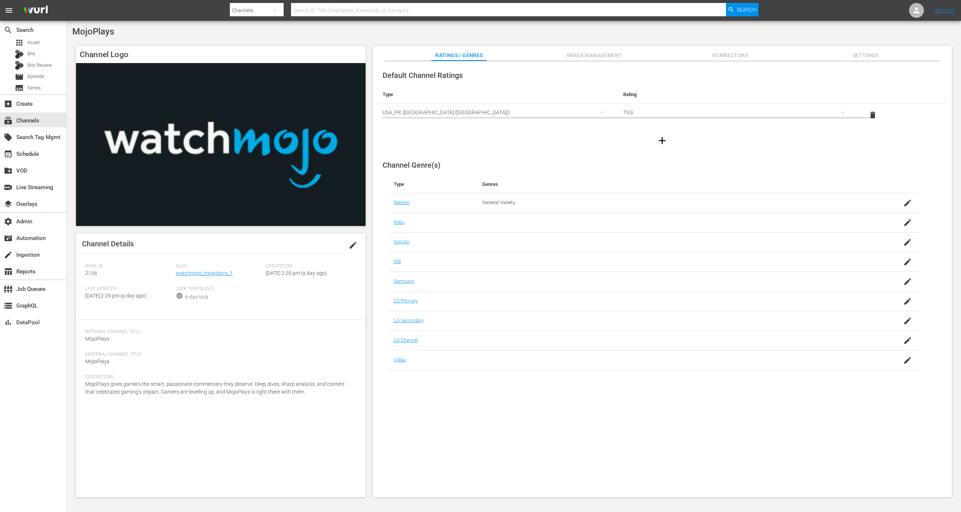  Describe the element at coordinates (873, 115) in the screenshot. I see `span: delete` at that location.